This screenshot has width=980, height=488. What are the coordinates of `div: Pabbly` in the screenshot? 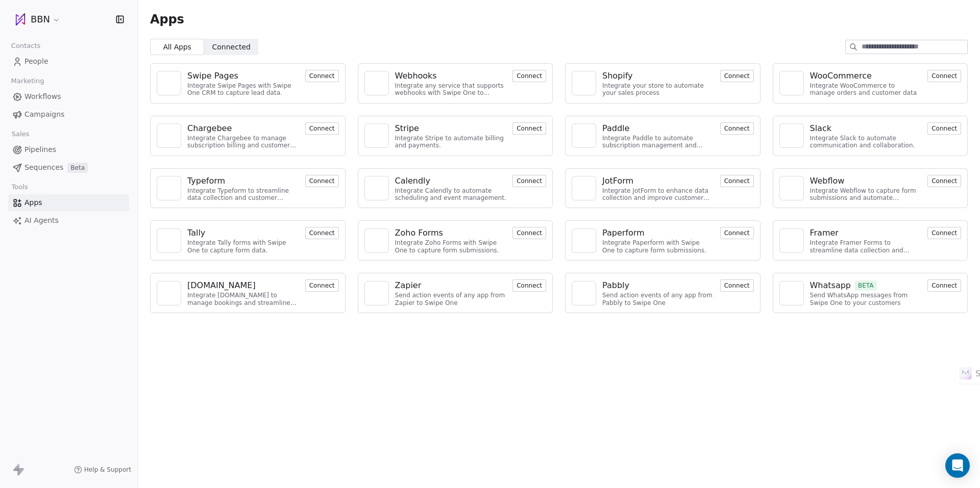 It's located at (616, 286).